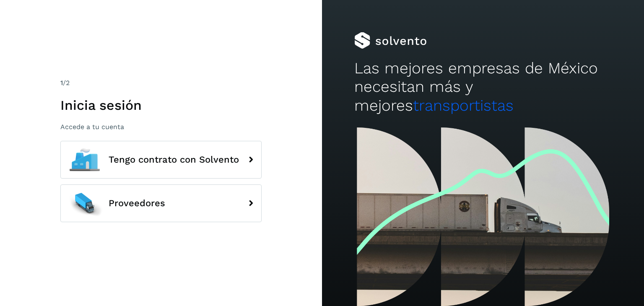 Image resolution: width=644 pixels, height=306 pixels. Describe the element at coordinates (161, 105) in the screenshot. I see `h1: Inicia sesión` at that location.